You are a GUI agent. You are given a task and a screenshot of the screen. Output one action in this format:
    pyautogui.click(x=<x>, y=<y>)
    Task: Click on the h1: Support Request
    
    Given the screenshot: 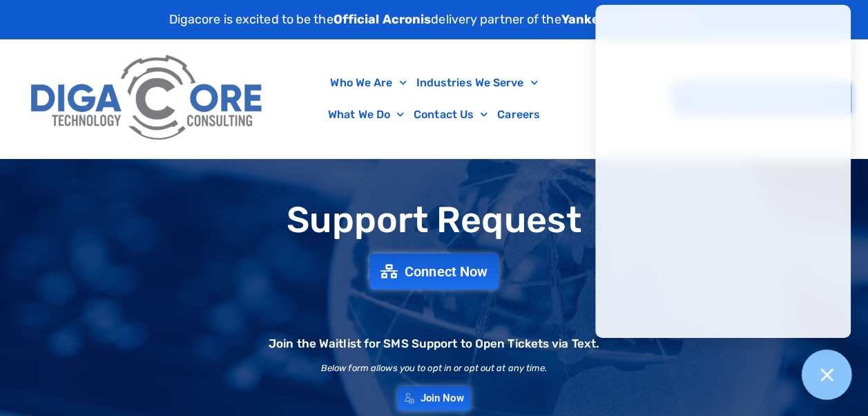 What is the action you would take?
    pyautogui.click(x=434, y=220)
    